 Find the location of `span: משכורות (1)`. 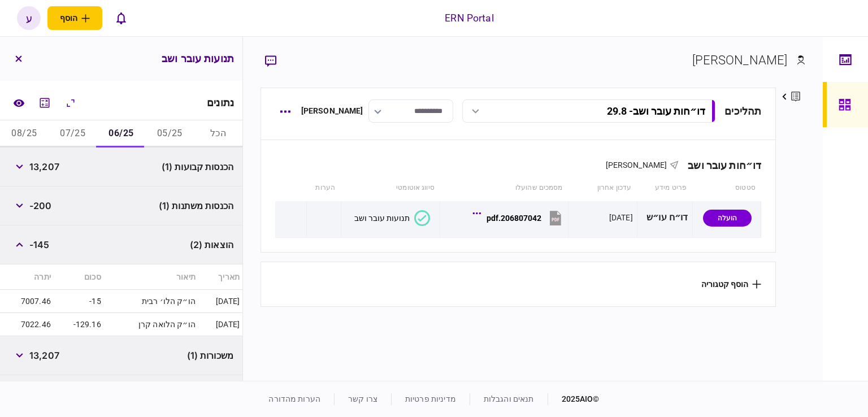

span: משכורות (1) is located at coordinates (210, 356).